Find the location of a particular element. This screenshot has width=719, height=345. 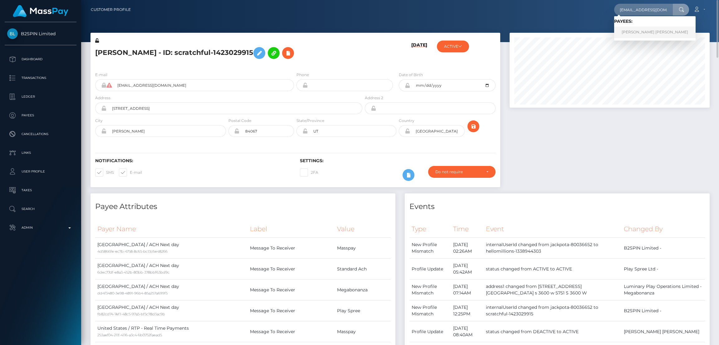

td: internalUserId changed from jackpota-80036652 to scratchful-1423029915 is located at coordinates (553, 311).